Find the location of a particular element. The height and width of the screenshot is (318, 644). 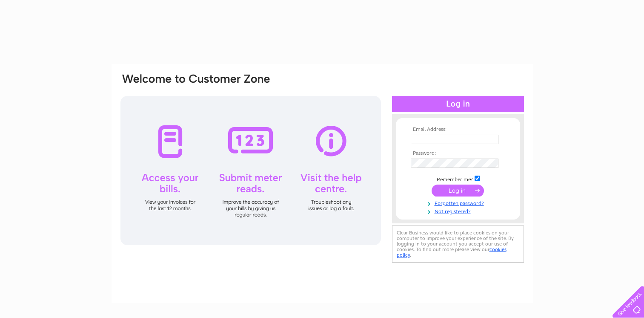

a: Forgotten password? is located at coordinates (459, 202).